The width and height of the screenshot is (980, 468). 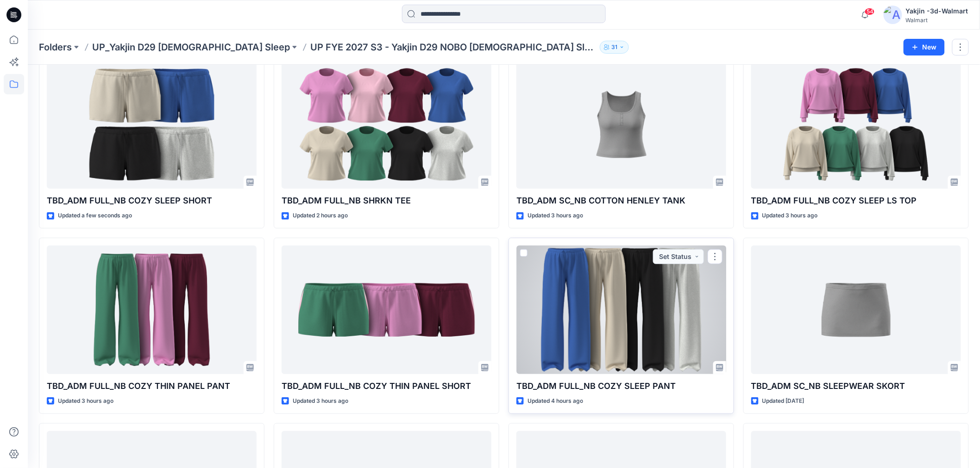 I want to click on p: TBD_ADM FULL_NB SHRKN TEE, so click(x=386, y=201).